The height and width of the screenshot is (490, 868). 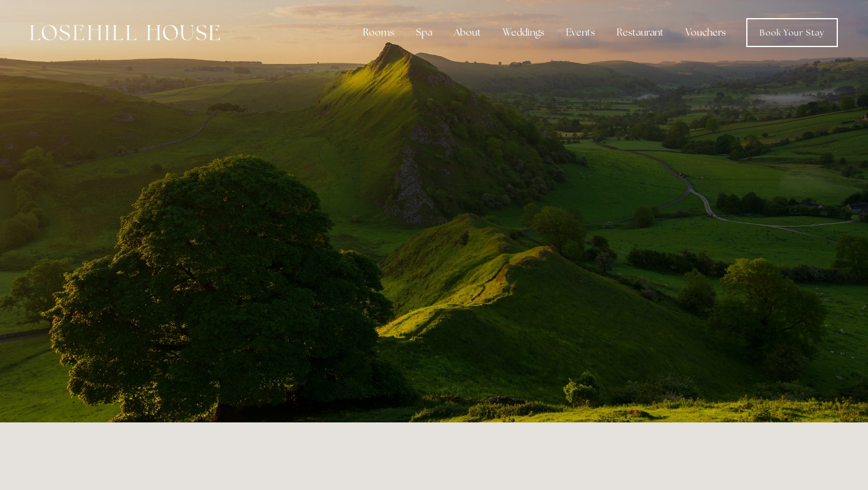 I want to click on div: Weddings, so click(x=524, y=33).